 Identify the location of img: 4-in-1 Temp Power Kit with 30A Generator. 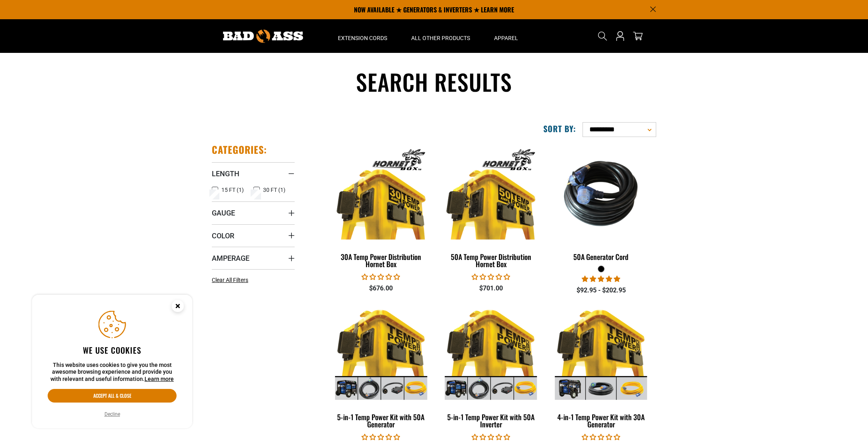
(601, 353).